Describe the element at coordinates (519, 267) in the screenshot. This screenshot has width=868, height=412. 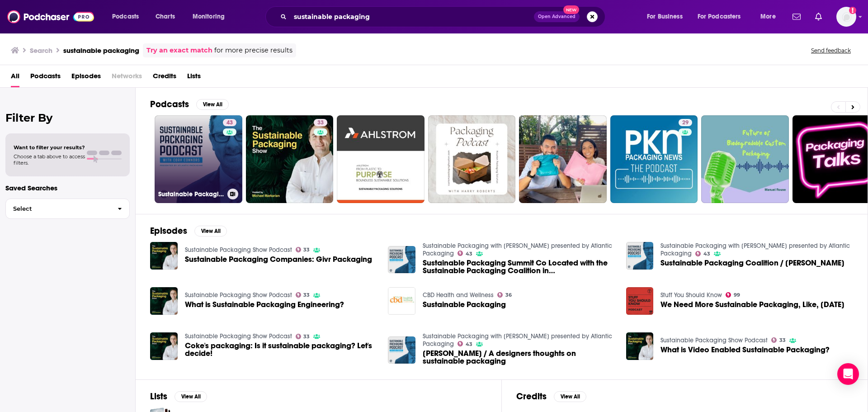
I see `span: Sustainable Packaging Summit Co Located with the Sustainable Packaging Coalition in [GEOGRAPHIC_D...` at that location.